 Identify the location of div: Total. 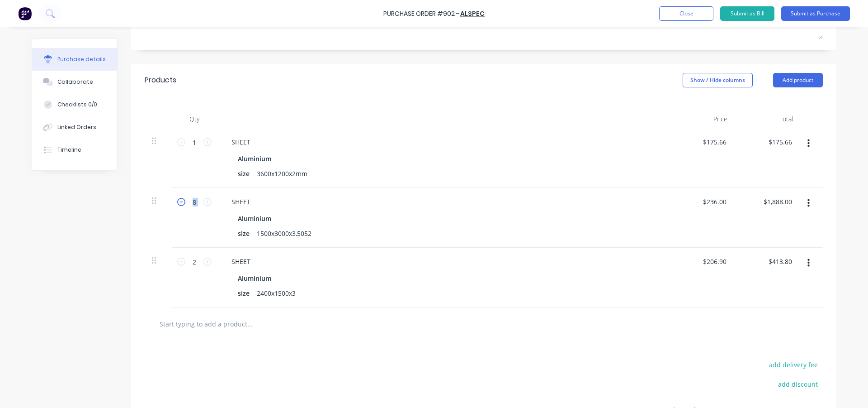
(767, 119).